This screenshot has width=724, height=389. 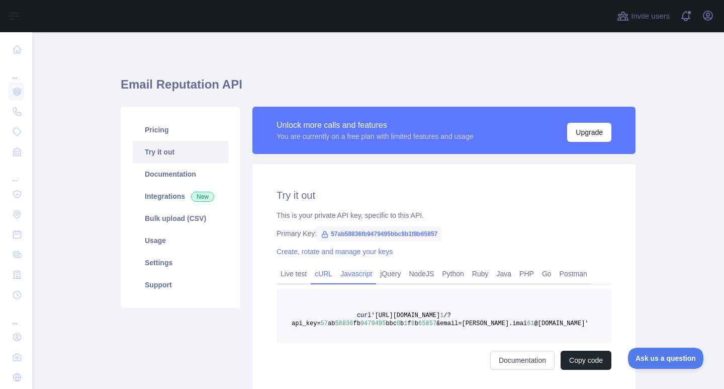 I want to click on span: 61, so click(x=531, y=323).